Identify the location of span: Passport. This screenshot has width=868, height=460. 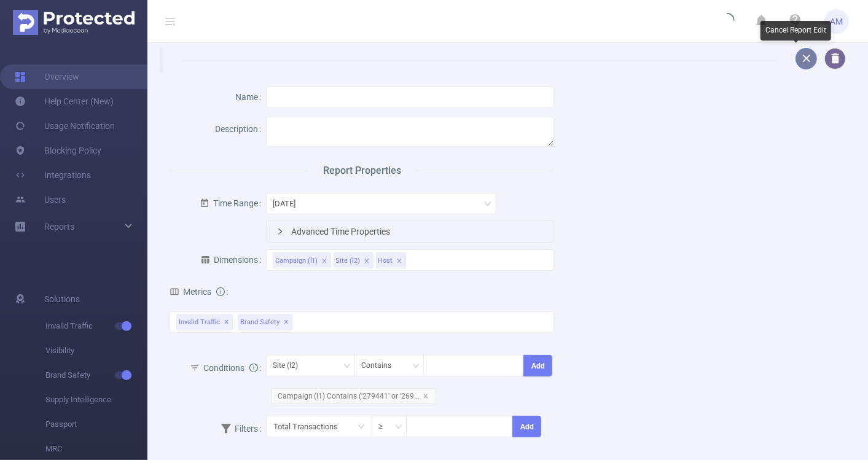
(97, 424).